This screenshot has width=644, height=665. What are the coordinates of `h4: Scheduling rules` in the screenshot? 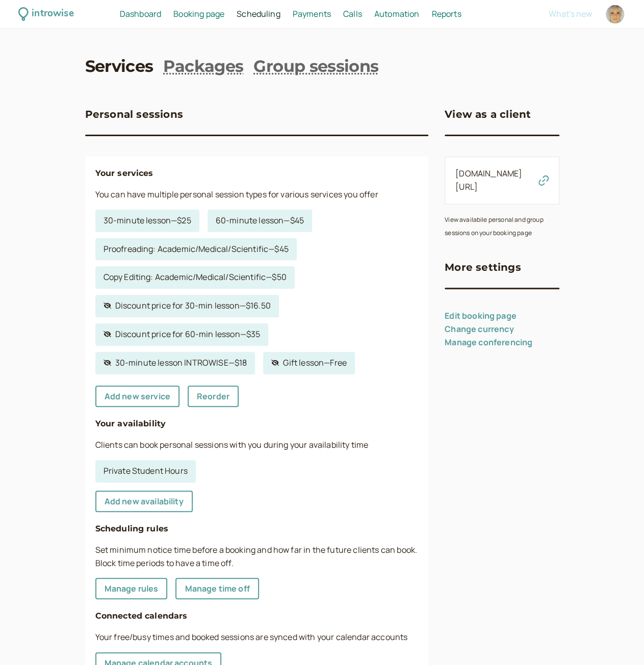 It's located at (257, 529).